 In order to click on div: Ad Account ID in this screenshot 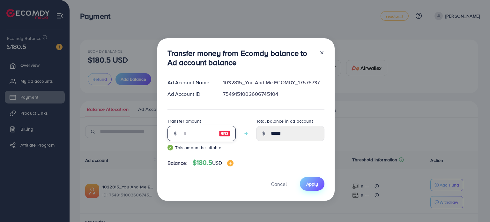, I will do `click(190, 94)`.